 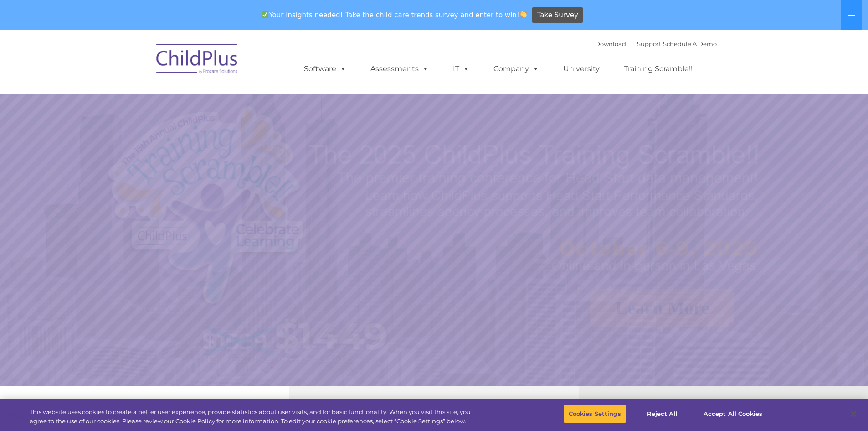 I want to click on div: This website uses cookies to create a better user experience, provide statistics about user visit..., so click(x=253, y=416).